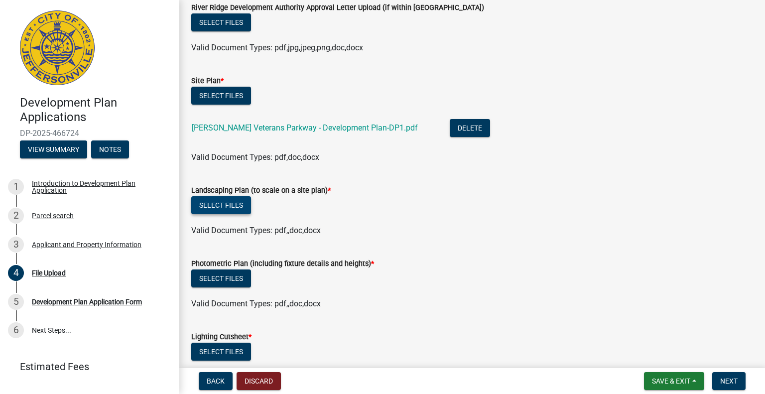 The width and height of the screenshot is (765, 394). Describe the element at coordinates (16, 244) in the screenshot. I see `div: 3` at that location.